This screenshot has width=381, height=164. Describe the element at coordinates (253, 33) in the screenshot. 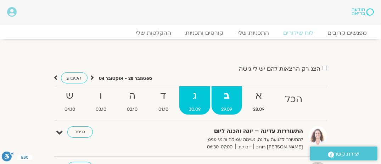

I see `a: התכניות שלי` at that location.